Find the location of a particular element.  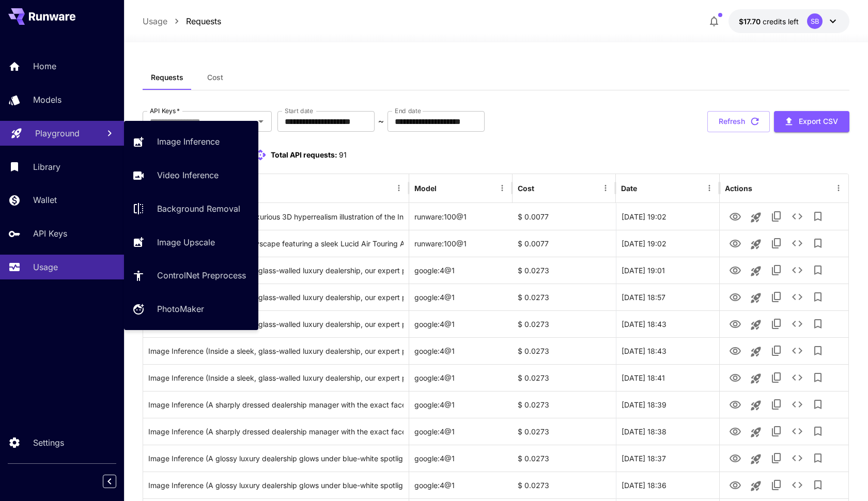

div: 29 Aug, 2025 19:02 is located at coordinates (668, 244).